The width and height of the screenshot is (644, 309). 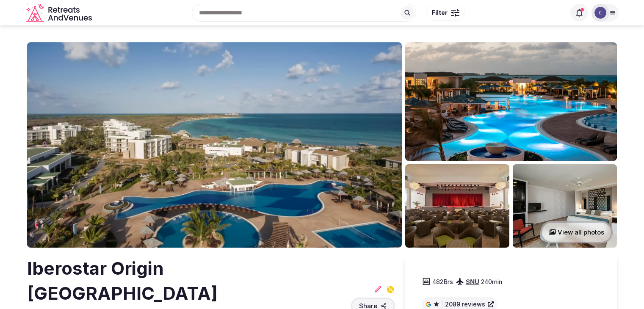 I want to click on button: Filter, so click(x=445, y=13).